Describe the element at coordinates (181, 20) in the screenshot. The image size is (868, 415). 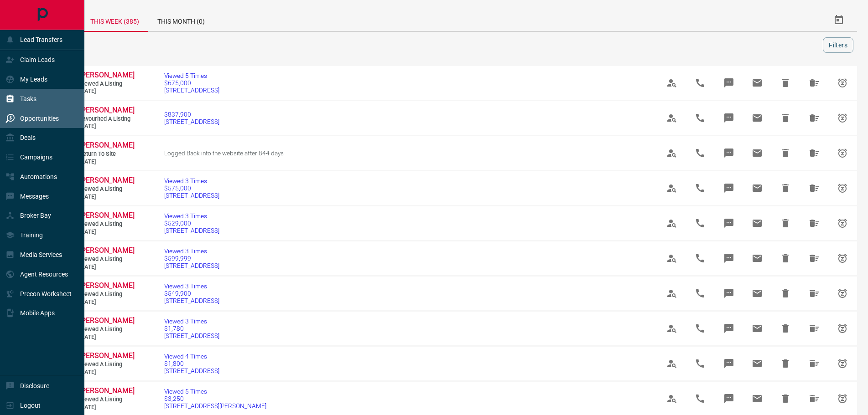
I see `div: This Month (0)` at that location.